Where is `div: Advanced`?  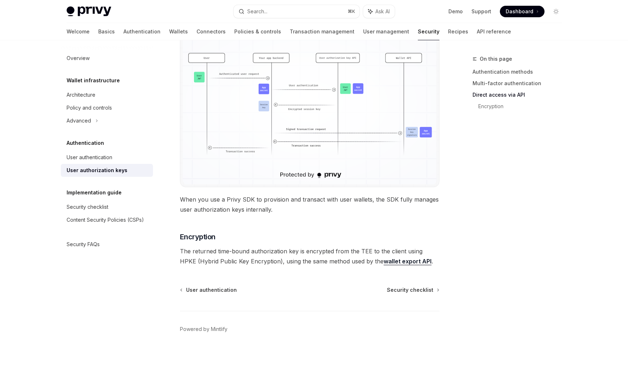 div: Advanced is located at coordinates (79, 121).